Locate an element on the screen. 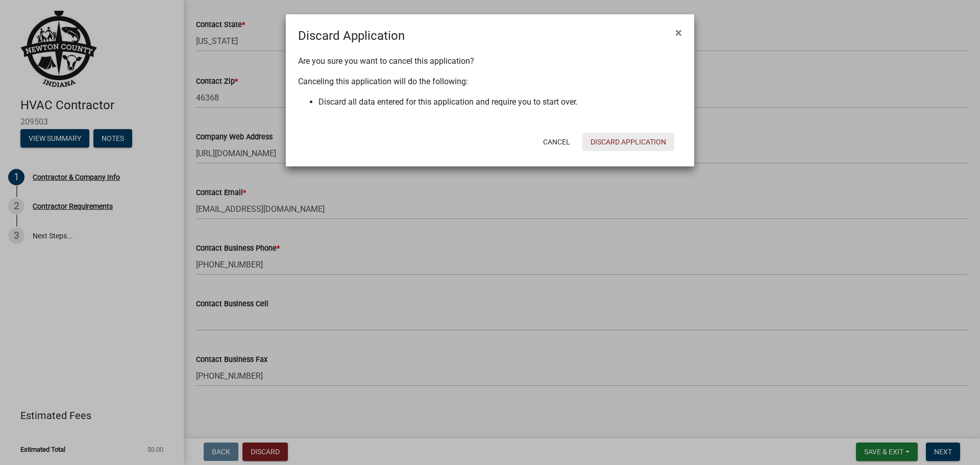 Image resolution: width=980 pixels, height=465 pixels. p: Are you sure you want to cancel this application? is located at coordinates (490, 61).